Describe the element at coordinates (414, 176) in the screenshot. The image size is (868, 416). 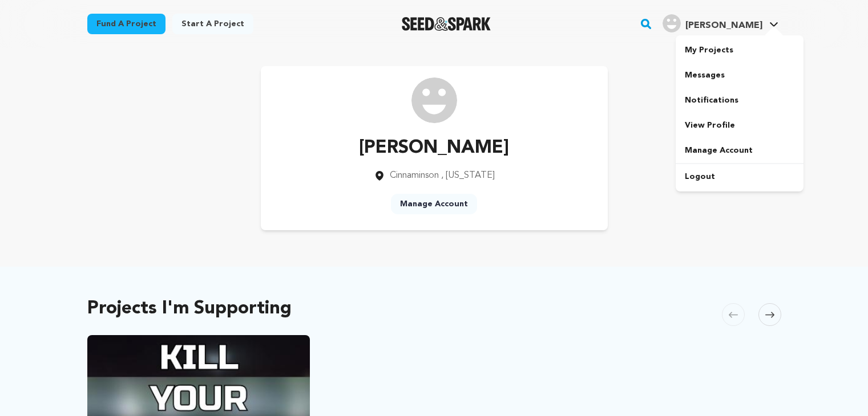
I see `span: Cinnaminson` at that location.